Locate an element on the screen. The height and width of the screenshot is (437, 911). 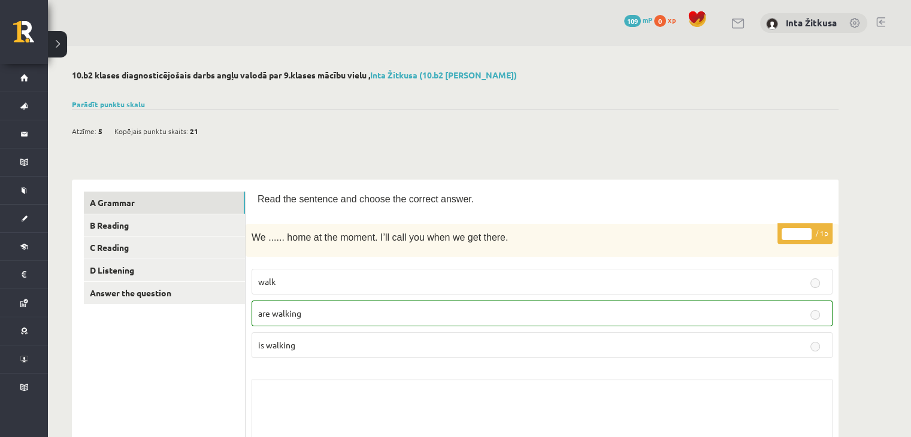
span: 0 is located at coordinates (660, 21).